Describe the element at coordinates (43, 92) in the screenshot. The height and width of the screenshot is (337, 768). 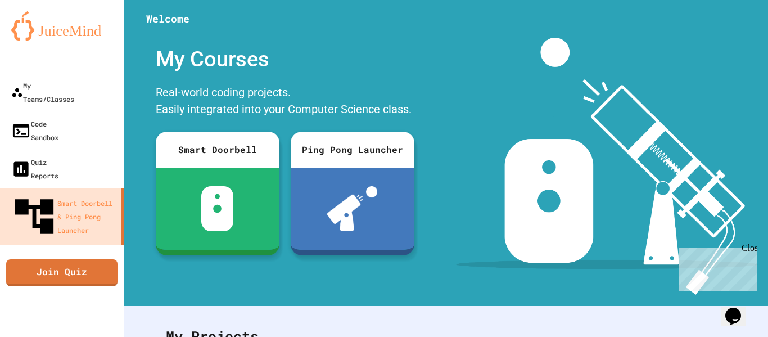
I see `div: My Teams/Classes` at that location.